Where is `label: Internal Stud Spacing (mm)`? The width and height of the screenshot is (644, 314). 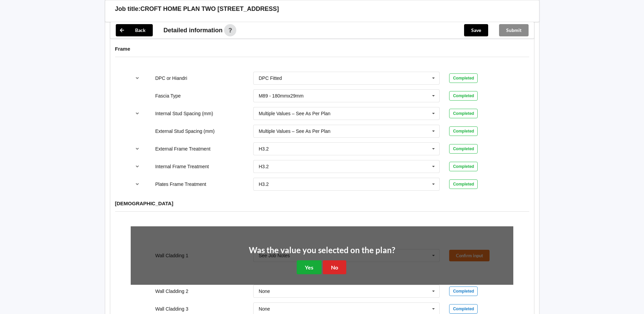
label: Internal Stud Spacing (mm) is located at coordinates (184, 114).